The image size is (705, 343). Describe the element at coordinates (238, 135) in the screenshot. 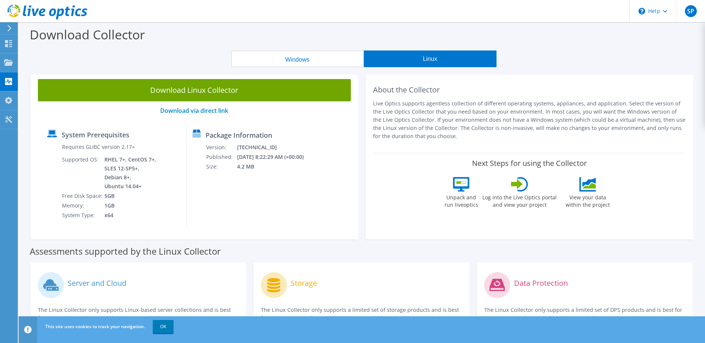

I see `label: Package Information` at that location.